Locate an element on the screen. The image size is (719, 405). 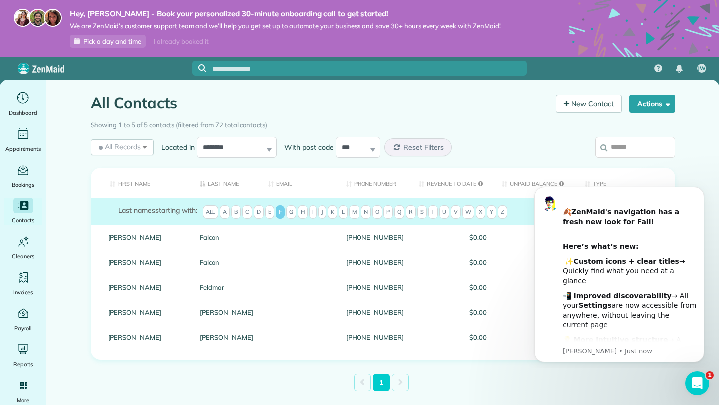
svg: Focus search is located at coordinates (202, 68).